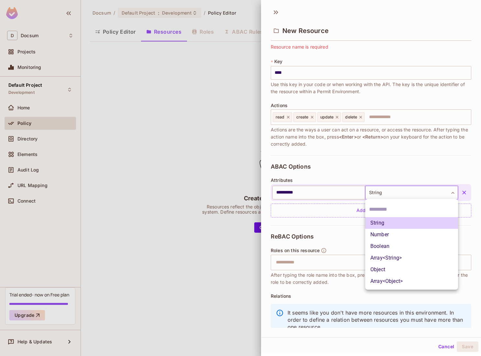 Image resolution: width=481 pixels, height=356 pixels. Describe the element at coordinates (412, 281) in the screenshot. I see `li: Array<Object>` at that location.